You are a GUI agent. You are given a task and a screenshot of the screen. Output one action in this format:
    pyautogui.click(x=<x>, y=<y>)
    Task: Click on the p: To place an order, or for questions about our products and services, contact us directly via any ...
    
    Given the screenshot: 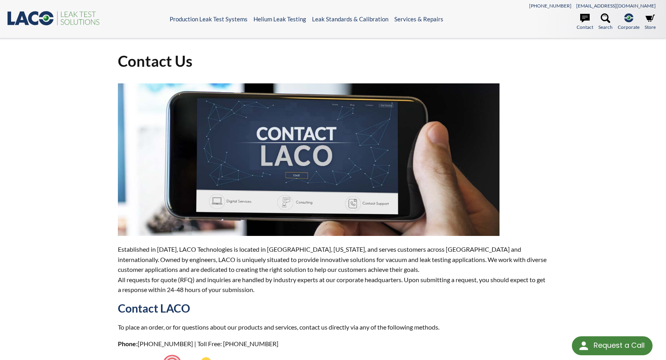 What is the action you would take?
    pyautogui.click(x=333, y=327)
    